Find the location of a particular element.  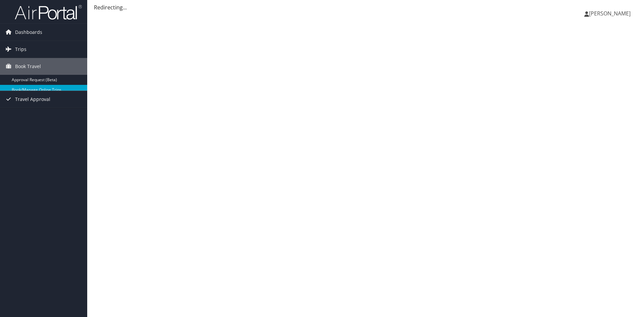

span: Dashboards is located at coordinates (29, 32).